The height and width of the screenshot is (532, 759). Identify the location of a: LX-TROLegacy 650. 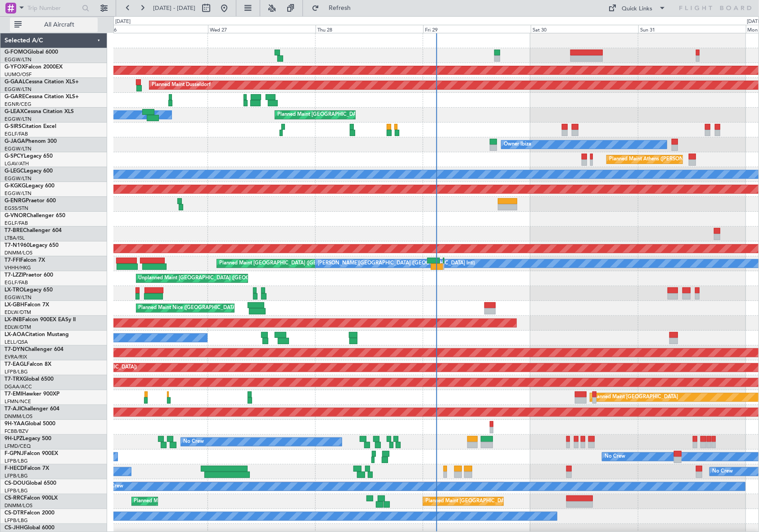
(29, 290).